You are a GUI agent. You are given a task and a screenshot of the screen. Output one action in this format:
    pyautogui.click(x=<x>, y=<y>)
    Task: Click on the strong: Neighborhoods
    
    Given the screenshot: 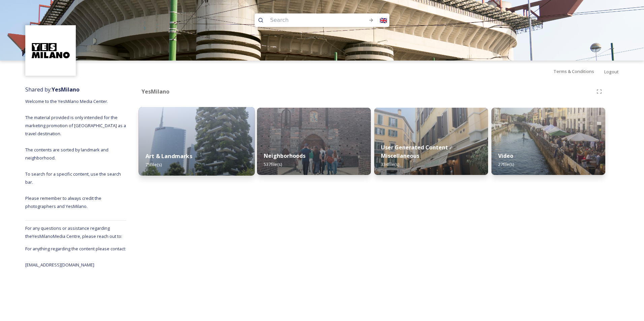 What is the action you would take?
    pyautogui.click(x=285, y=156)
    